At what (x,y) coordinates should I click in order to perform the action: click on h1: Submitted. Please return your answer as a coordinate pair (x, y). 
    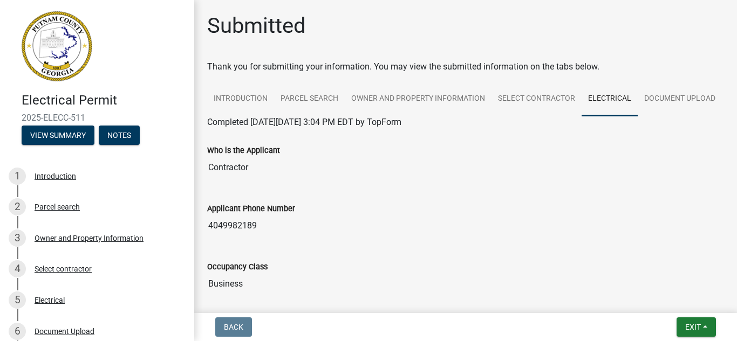
    Looking at the image, I should click on (256, 26).